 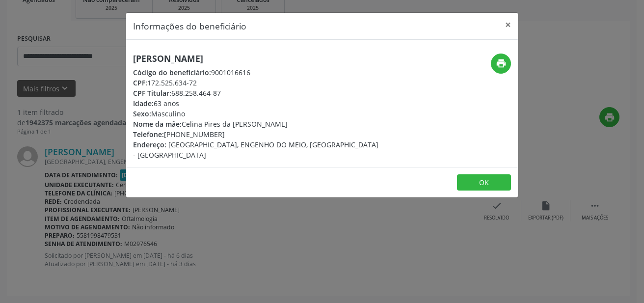 I want to click on span: Sexo:, so click(x=142, y=113).